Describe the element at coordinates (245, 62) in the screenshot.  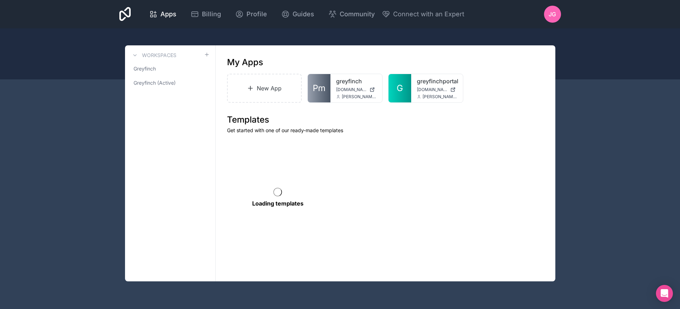
I see `h1: My Apps` at that location.